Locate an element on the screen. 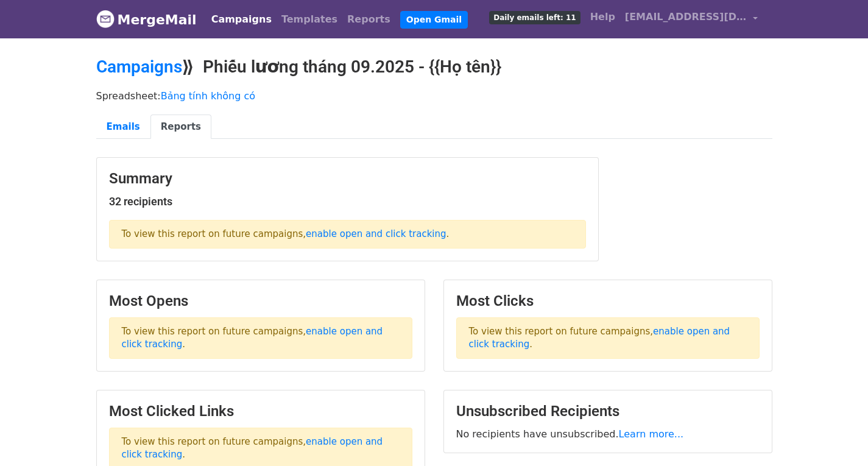  p: Spreadsheet: is located at coordinates (434, 96).